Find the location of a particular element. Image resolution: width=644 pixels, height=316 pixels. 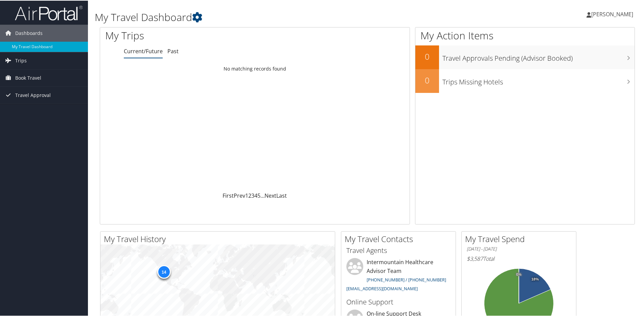

h1: My Trips is located at coordinates (190, 35).